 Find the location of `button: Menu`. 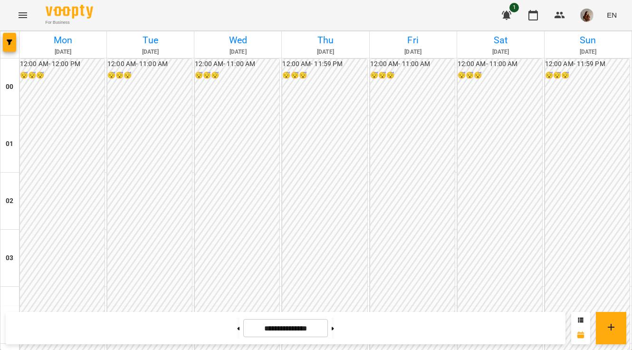

button: Menu is located at coordinates (23, 15).